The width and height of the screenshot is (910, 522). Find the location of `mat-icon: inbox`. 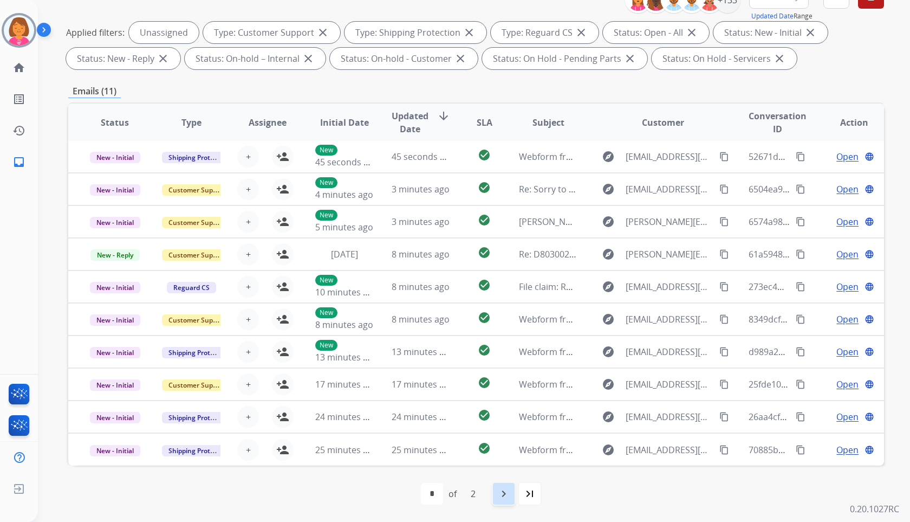

mat-icon: inbox is located at coordinates (19, 162).